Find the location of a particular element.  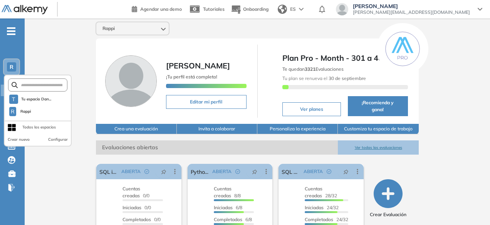

button: ¡Recomienda y gana! is located at coordinates (378, 106).